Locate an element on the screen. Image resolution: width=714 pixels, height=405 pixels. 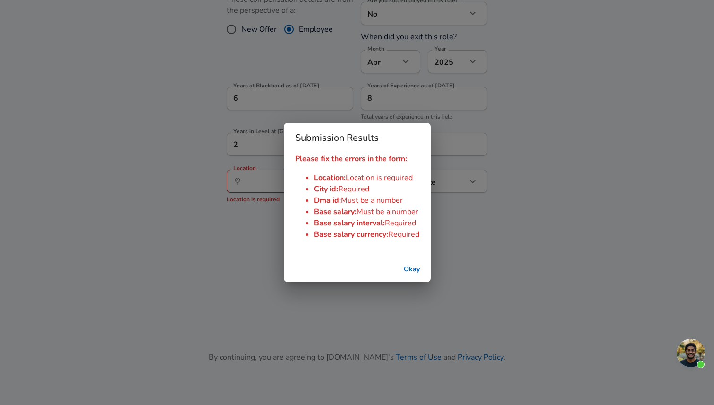
h2: Submission Results is located at coordinates (357, 138).